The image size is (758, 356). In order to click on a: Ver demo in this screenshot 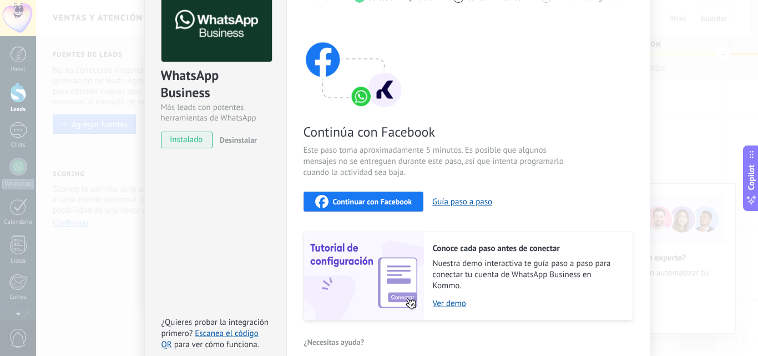, I will do `click(527, 303)`.